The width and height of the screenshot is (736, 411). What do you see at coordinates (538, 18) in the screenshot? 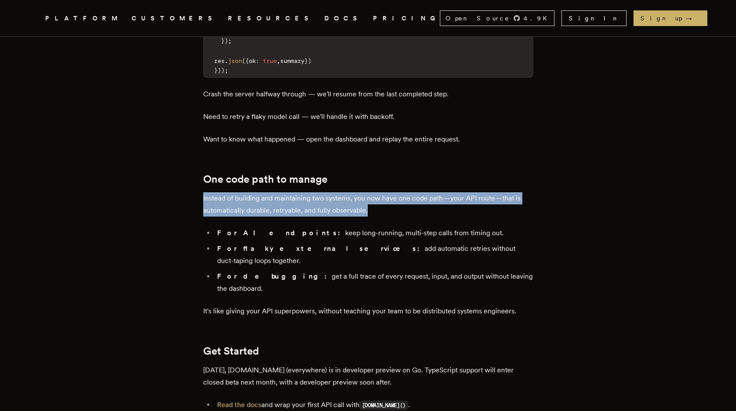
I see `span: 4.9 K` at bounding box center [538, 18].